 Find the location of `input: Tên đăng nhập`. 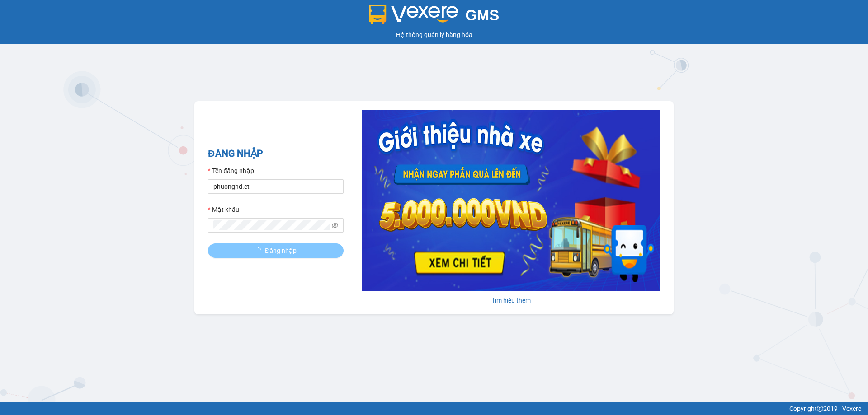

input: Tên đăng nhập is located at coordinates (276, 187).